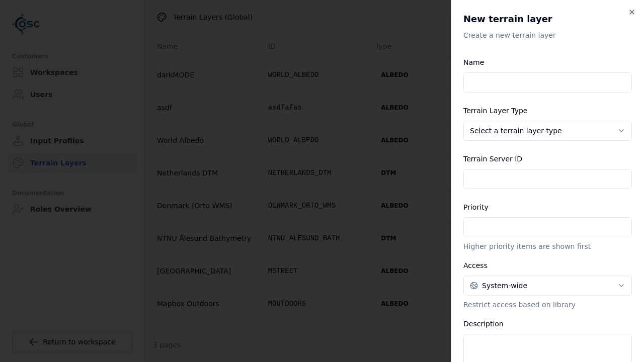 The height and width of the screenshot is (362, 644). Describe the element at coordinates (474, 63) in the screenshot. I see `label: Name` at that location.